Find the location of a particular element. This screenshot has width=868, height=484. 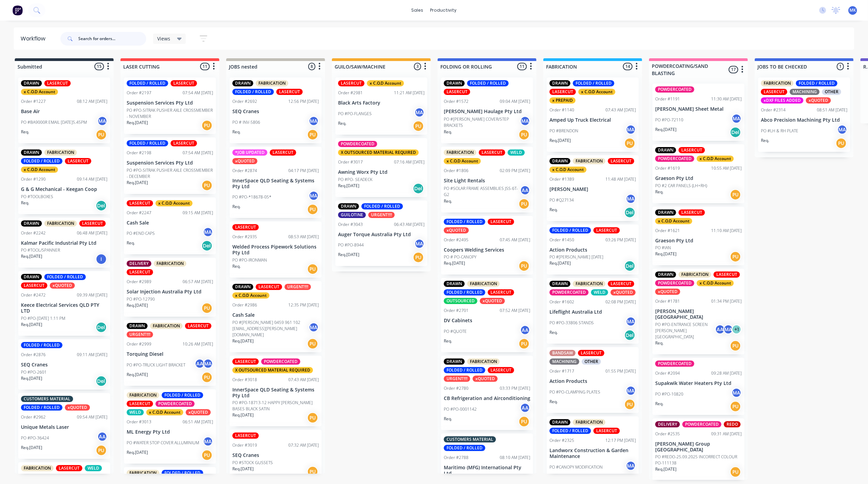

p: PO #BRENDON is located at coordinates (564, 131).